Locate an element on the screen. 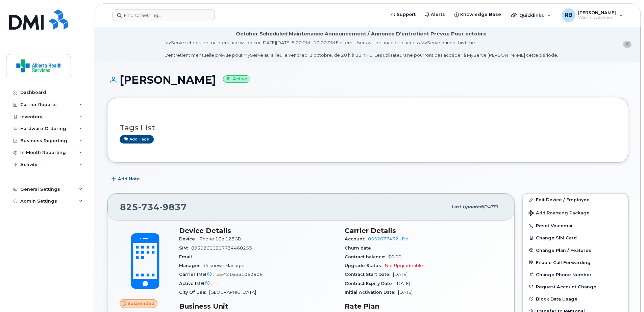 The height and width of the screenshot is (312, 644). span: Contract Start Date is located at coordinates (369, 275).